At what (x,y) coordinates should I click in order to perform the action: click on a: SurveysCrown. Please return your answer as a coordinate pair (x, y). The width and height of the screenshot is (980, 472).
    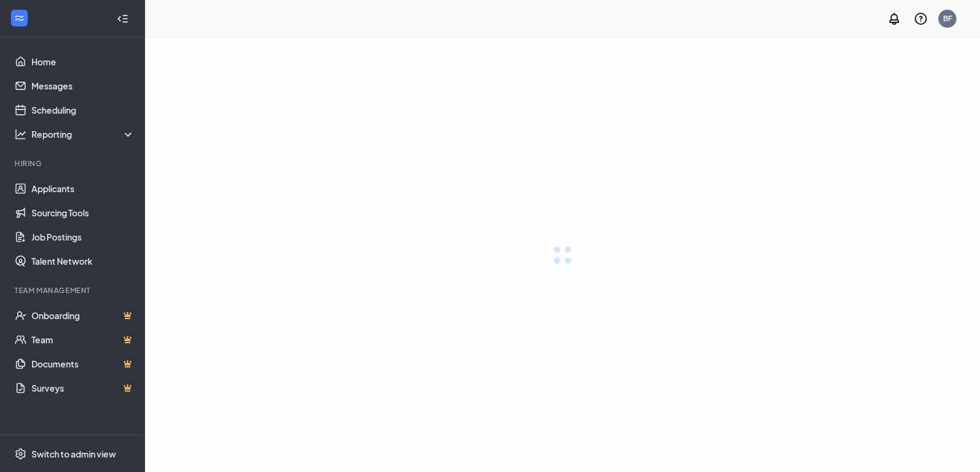
    Looking at the image, I should click on (83, 388).